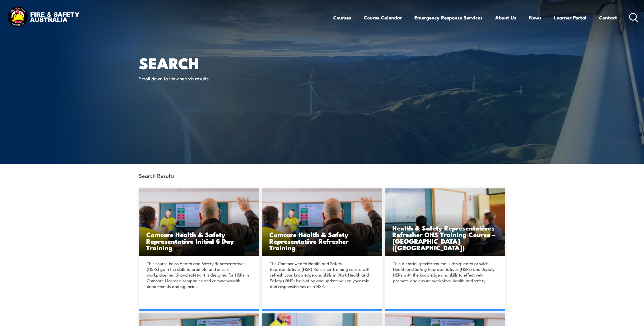  Describe the element at coordinates (445, 222) in the screenshot. I see `img: Health & Safety Representatives Initial OHS Training Course (VIC)` at that location.